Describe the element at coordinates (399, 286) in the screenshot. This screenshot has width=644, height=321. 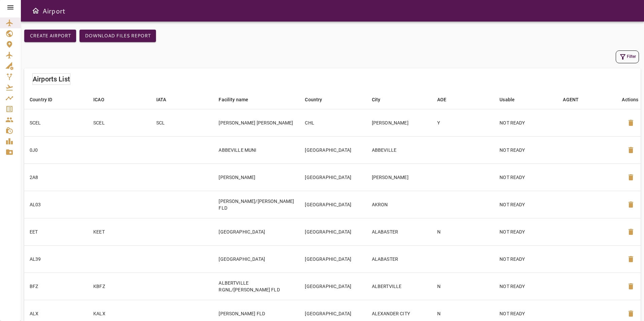
I see `td: ALBERTVILLE` at that location.